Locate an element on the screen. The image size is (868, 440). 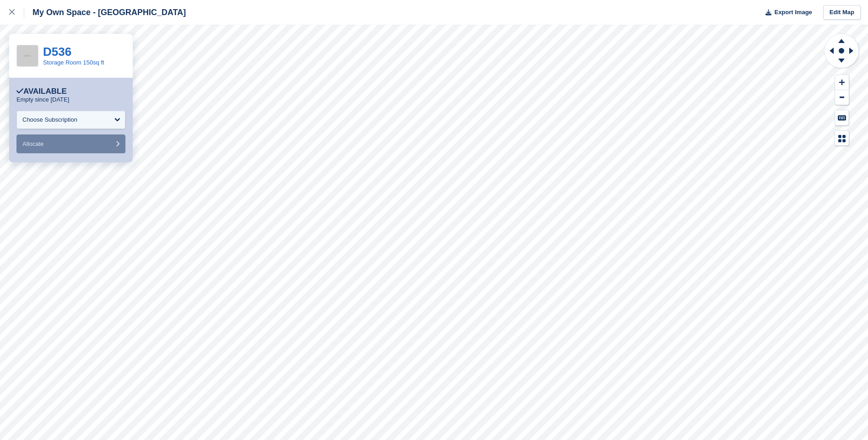
button: Allocate is located at coordinates (71, 144).